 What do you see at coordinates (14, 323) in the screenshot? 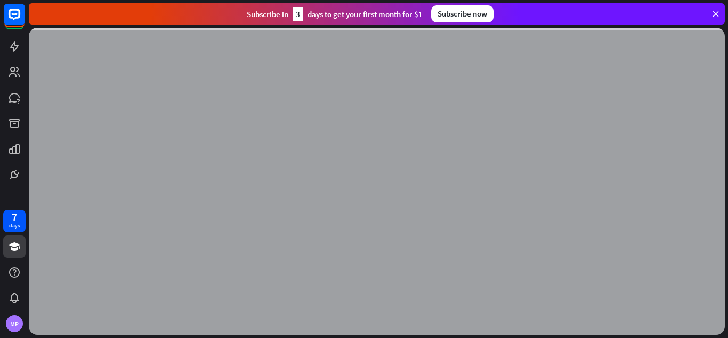
I see `div: MP` at bounding box center [14, 323].